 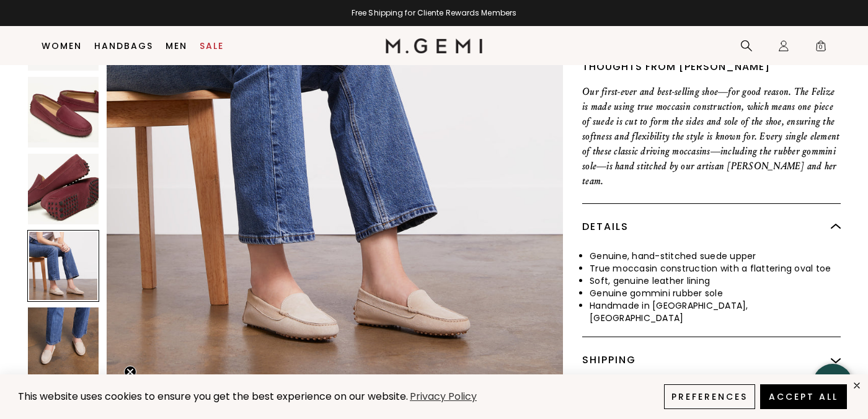 What do you see at coordinates (211, 46) in the screenshot?
I see `a: Sale` at bounding box center [211, 46].